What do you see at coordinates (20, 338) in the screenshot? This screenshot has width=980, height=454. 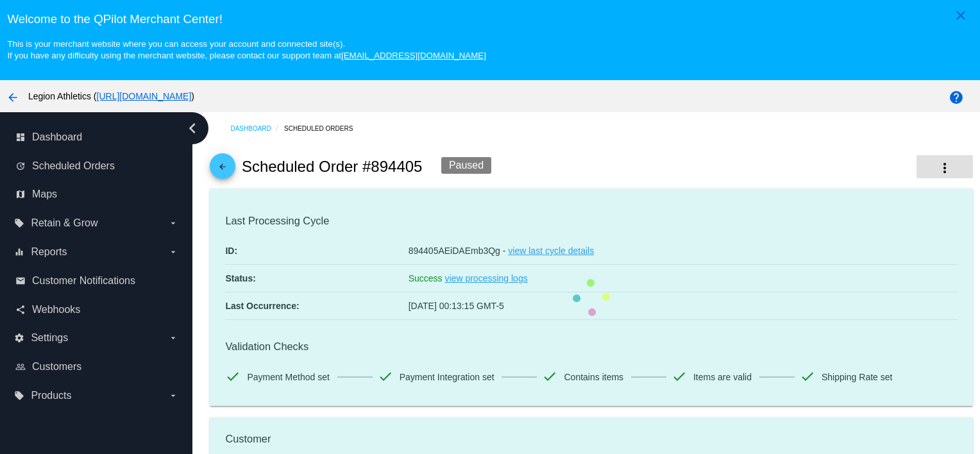 I see `i: settings` at bounding box center [20, 338].